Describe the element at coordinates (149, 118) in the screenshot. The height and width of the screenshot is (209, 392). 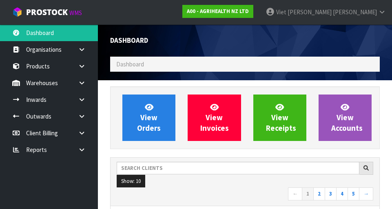
I see `span: View Orders` at that location.